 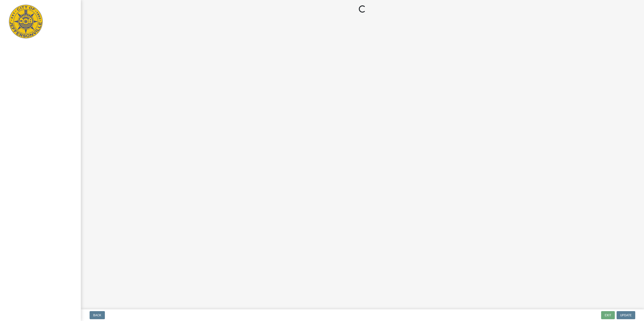 What do you see at coordinates (97, 315) in the screenshot?
I see `span: Back` at bounding box center [97, 315].